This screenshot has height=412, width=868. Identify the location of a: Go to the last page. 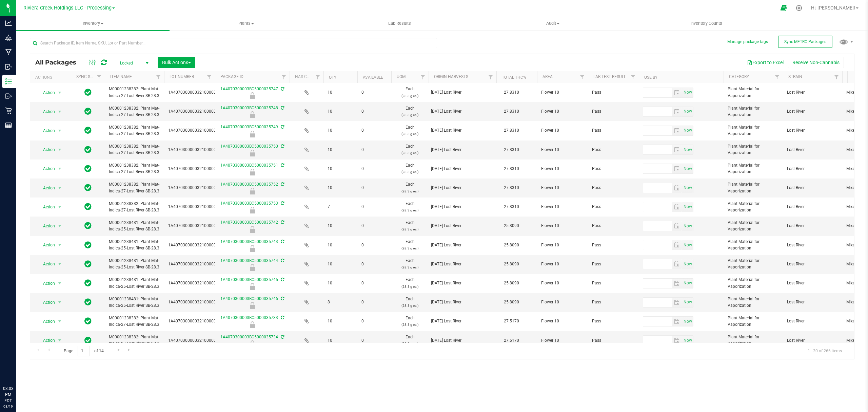
(129, 350).